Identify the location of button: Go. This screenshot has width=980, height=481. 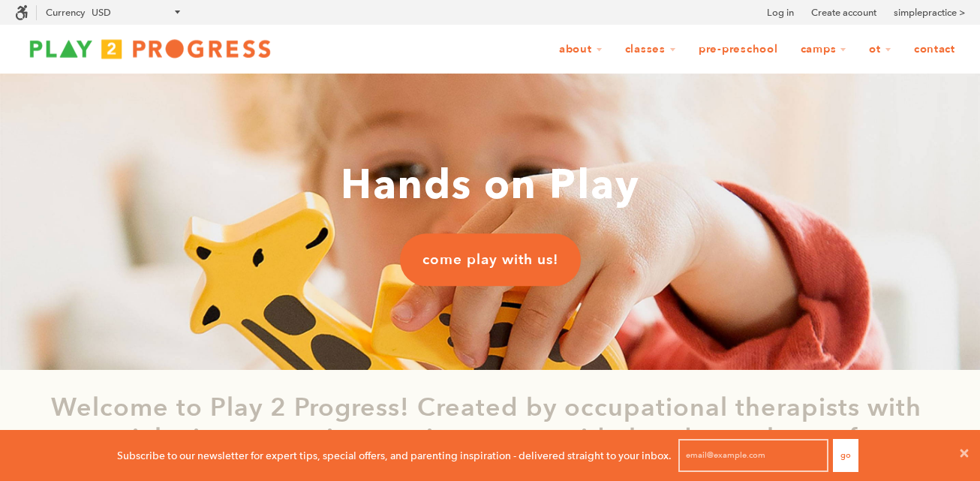
(846, 456).